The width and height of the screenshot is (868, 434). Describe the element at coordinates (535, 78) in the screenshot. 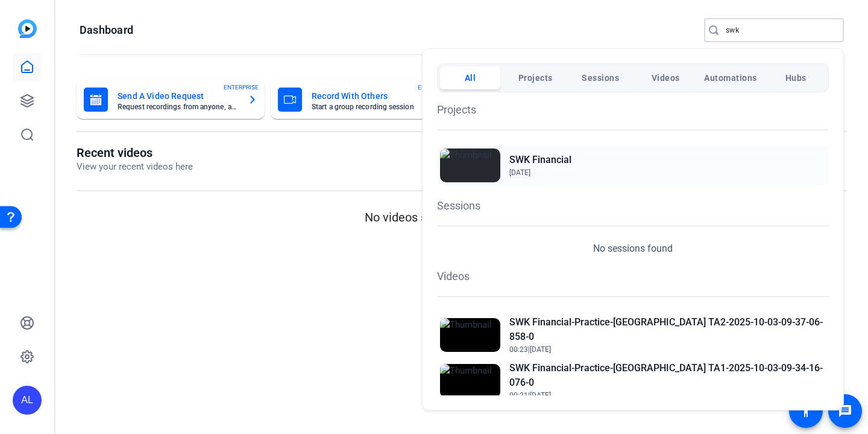

I see `span: Projects` at that location.